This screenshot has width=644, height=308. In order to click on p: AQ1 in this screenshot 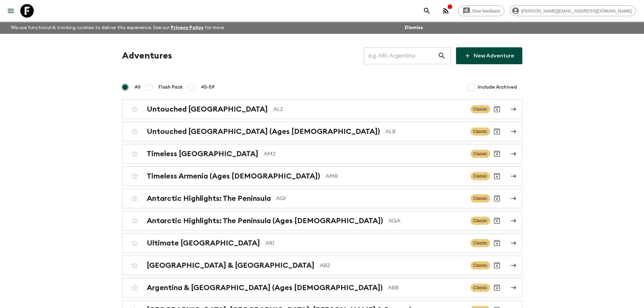, I will do `click(370, 198)`.